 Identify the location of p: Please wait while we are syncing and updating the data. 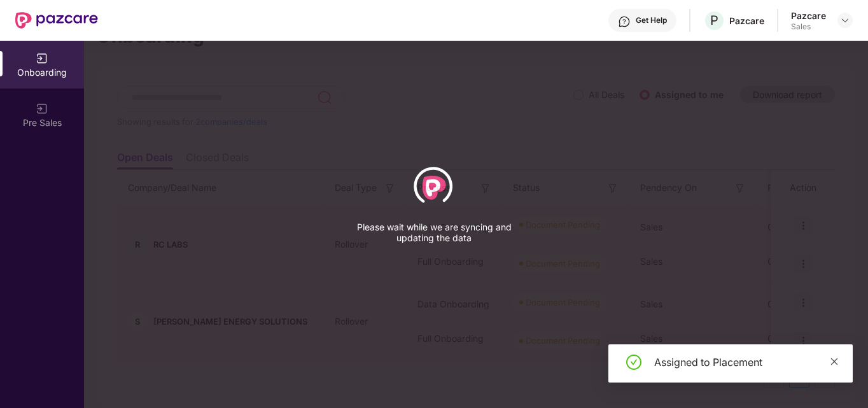
(434, 233).